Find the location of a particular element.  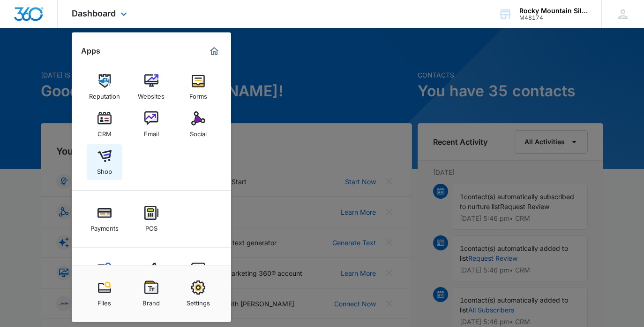

div: Files is located at coordinates (104, 300).